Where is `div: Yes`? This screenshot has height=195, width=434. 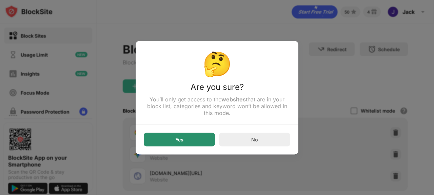
div: Yes is located at coordinates (179, 139).